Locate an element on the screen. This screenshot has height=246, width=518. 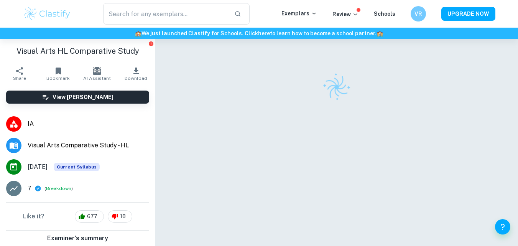
h6: Like it? is located at coordinates (34, 216).